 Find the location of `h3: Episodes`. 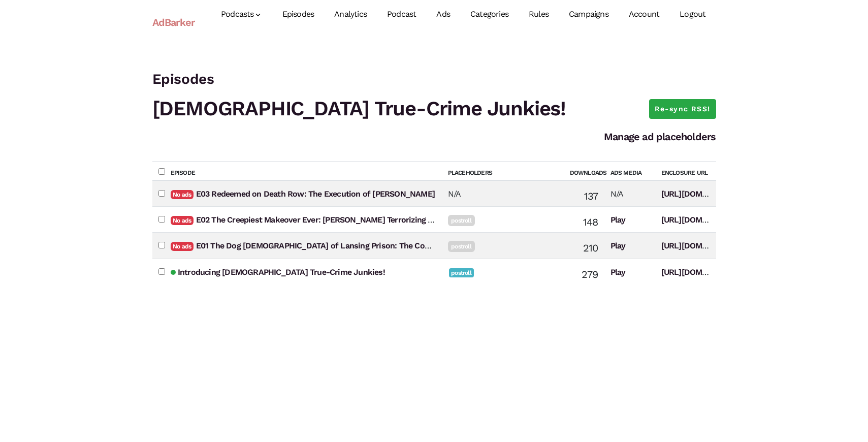

h3: Episodes is located at coordinates (434, 79).